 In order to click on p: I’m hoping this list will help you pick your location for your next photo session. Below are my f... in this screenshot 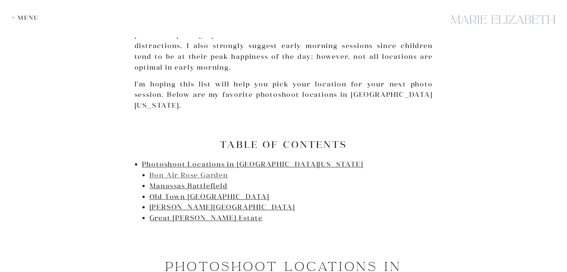, I will do `click(284, 95)`.